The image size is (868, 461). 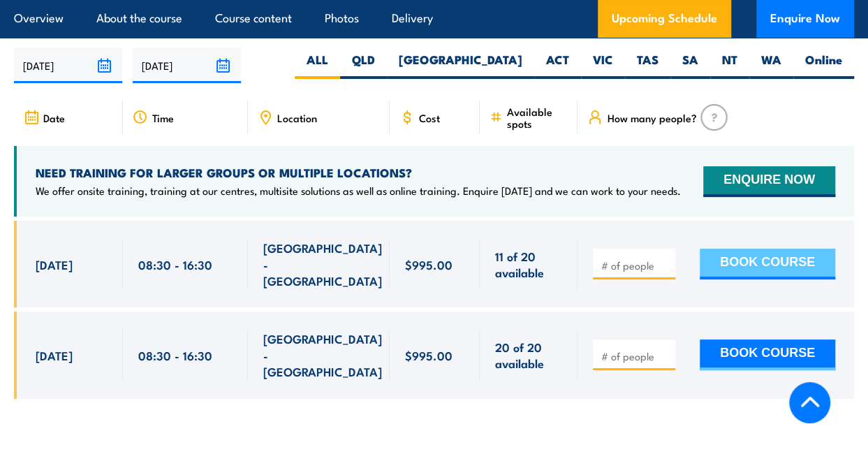 What do you see at coordinates (652, 118) in the screenshot?
I see `span: How many people?` at bounding box center [652, 118].